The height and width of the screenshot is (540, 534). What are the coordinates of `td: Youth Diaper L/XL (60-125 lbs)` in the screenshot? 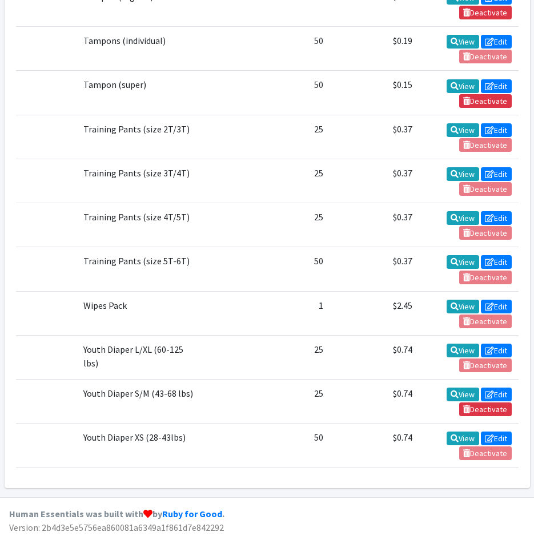 It's located at (140, 357).